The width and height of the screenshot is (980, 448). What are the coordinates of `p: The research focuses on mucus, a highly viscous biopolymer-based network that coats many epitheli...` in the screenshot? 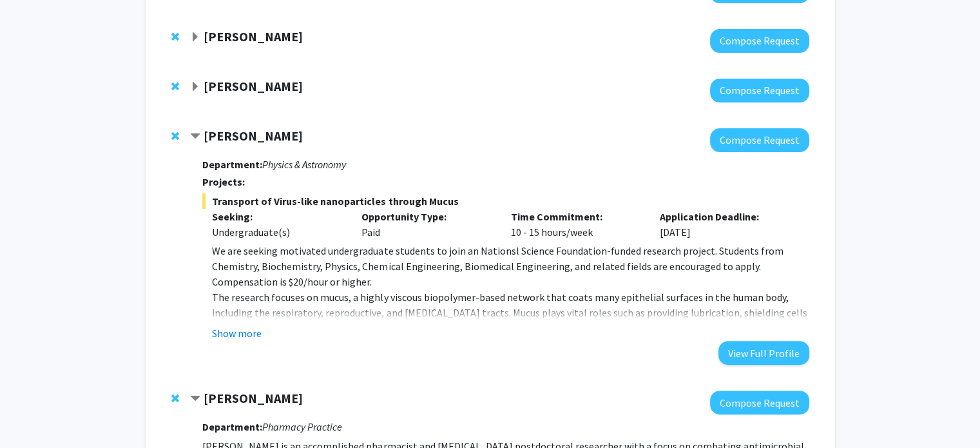 It's located at (510, 343).